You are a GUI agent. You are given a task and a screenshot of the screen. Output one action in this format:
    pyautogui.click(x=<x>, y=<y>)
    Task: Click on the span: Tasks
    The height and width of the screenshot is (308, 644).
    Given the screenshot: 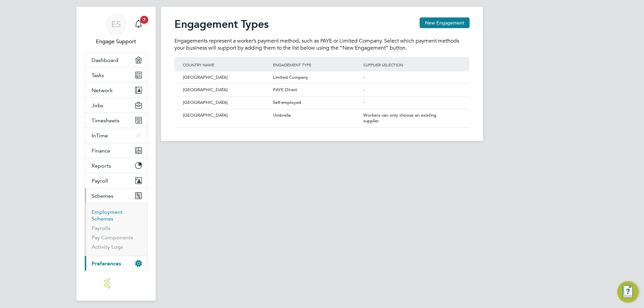 What is the action you would take?
    pyautogui.click(x=98, y=75)
    